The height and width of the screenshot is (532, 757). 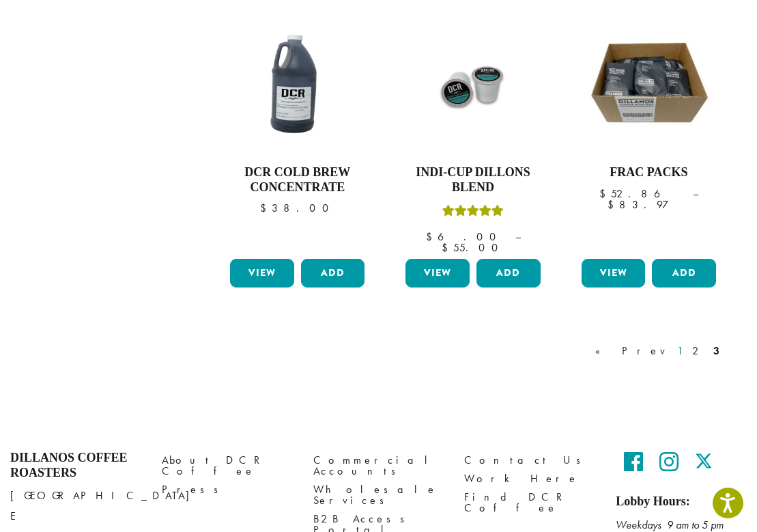 What do you see at coordinates (530, 460) in the screenshot?
I see `a: Contact Us` at bounding box center [530, 460].